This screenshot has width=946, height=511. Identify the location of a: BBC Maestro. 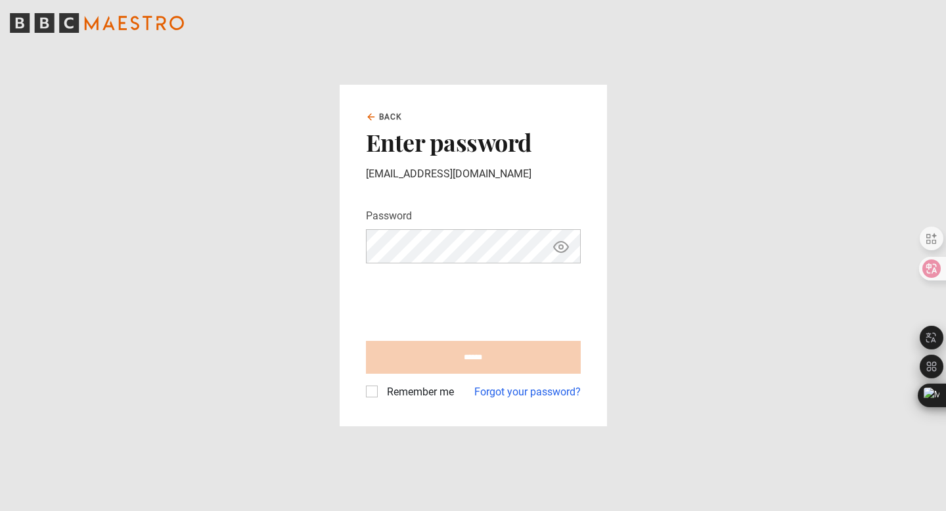
(97, 23).